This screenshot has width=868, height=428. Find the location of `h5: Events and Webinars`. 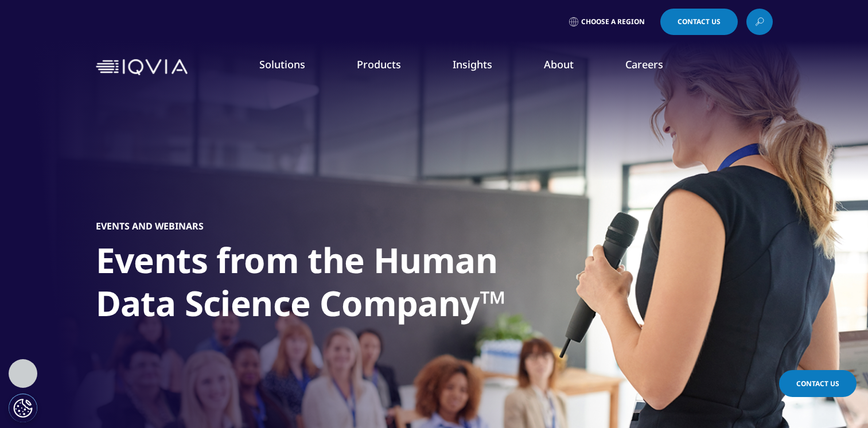

h5: Events and Webinars is located at coordinates (150, 226).